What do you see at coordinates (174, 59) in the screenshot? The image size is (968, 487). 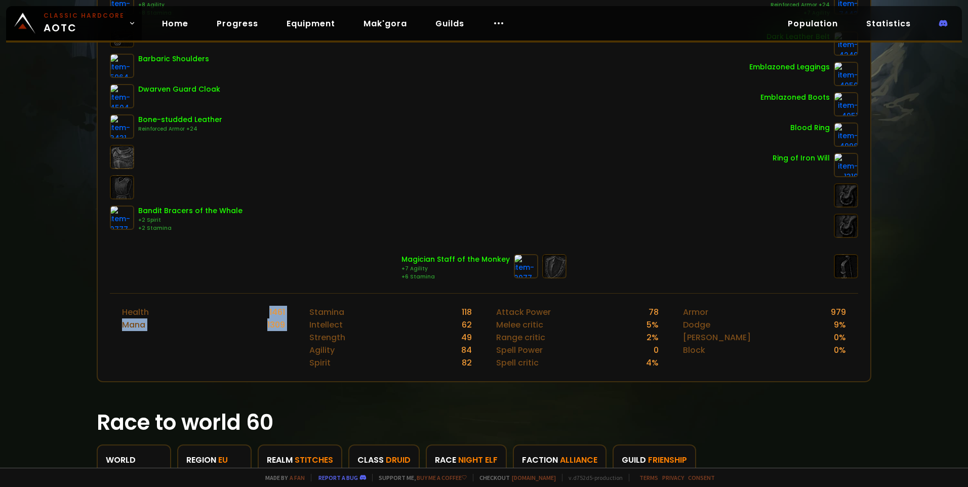 I see `div: Barbaric Shoulders` at bounding box center [174, 59].